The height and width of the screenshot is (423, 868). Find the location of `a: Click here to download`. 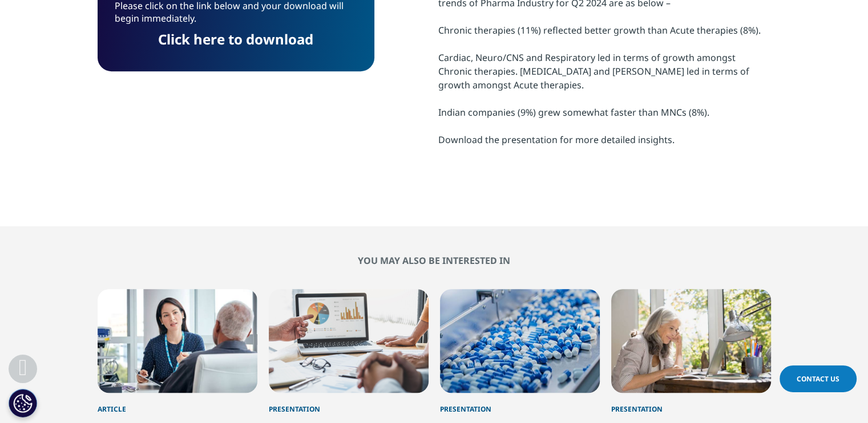

a: Click here to download is located at coordinates (236, 39).